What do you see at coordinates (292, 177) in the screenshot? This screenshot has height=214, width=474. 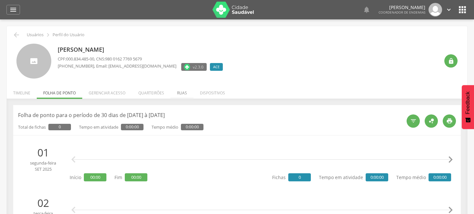 I see `p: Fichas` at bounding box center [292, 177].